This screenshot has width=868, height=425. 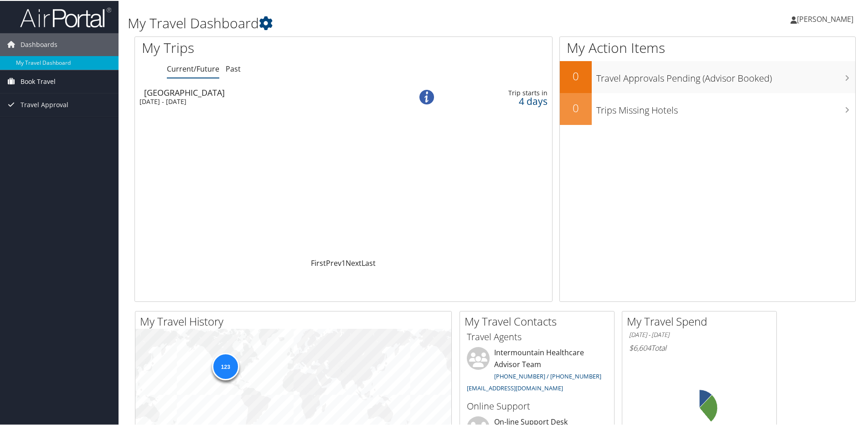 I want to click on a: Current/Future, so click(x=193, y=68).